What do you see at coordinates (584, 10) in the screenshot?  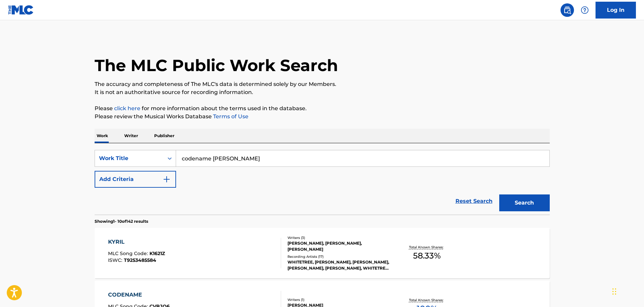 I see `img: help` at bounding box center [584, 10].